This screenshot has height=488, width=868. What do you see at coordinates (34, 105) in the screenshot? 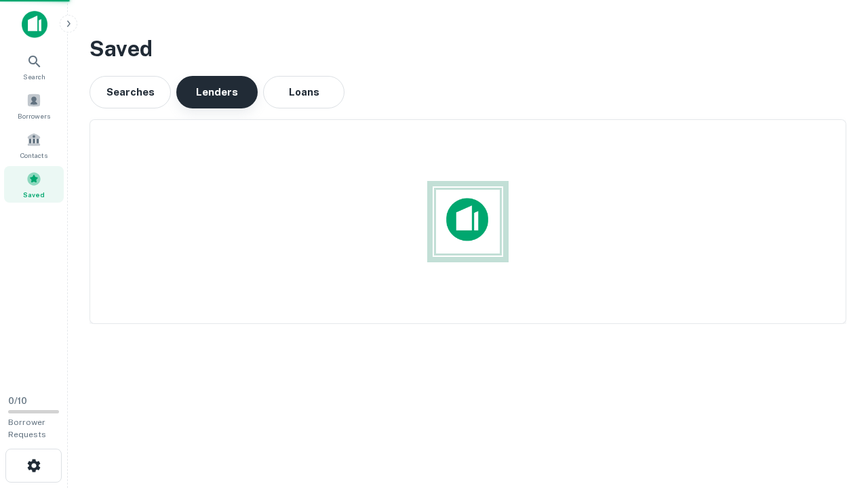
I see `div: Borrowers` at bounding box center [34, 105].